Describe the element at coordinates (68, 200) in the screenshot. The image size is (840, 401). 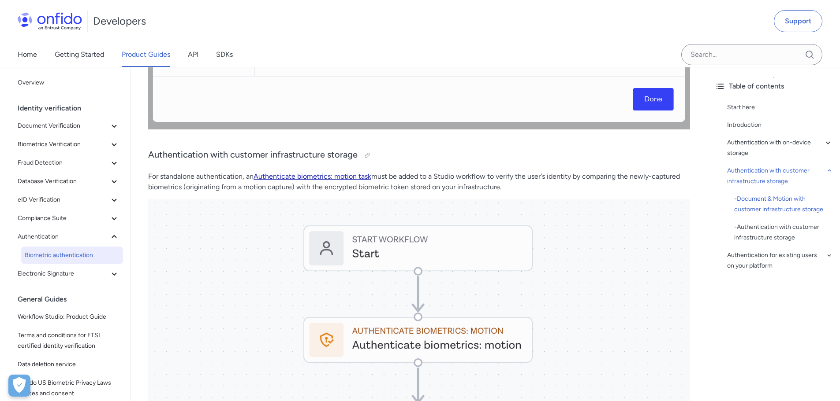
I see `button: eID Verification` at that location.